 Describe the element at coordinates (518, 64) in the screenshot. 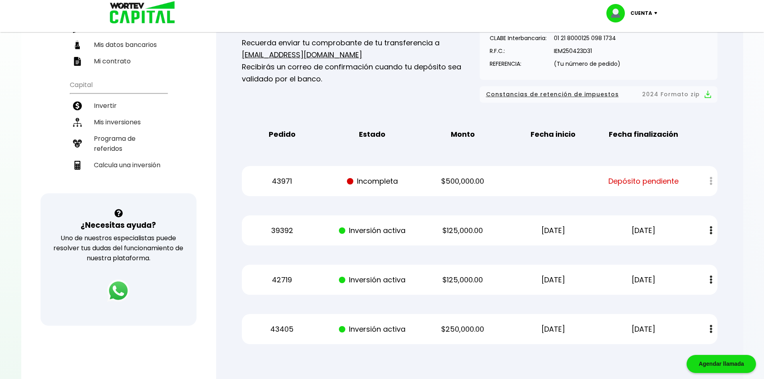

I see `p: REFERENCIA:` at that location.